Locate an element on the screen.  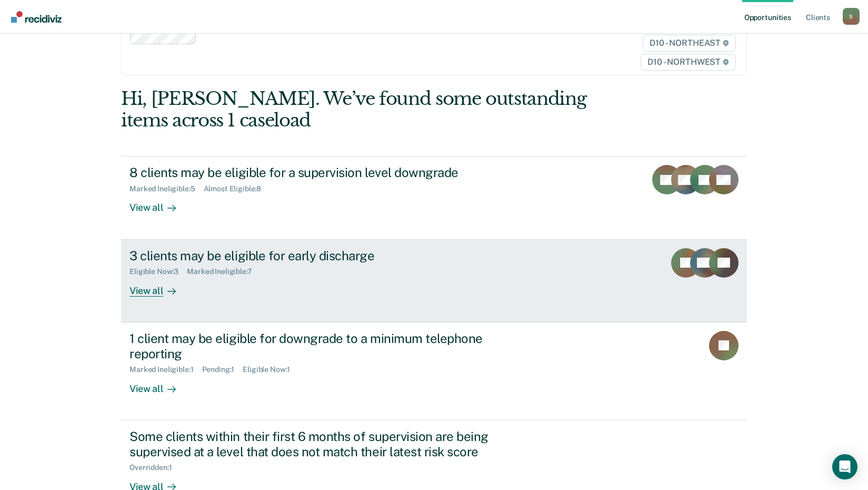
button: Profile dropdown button is located at coordinates (851, 16).